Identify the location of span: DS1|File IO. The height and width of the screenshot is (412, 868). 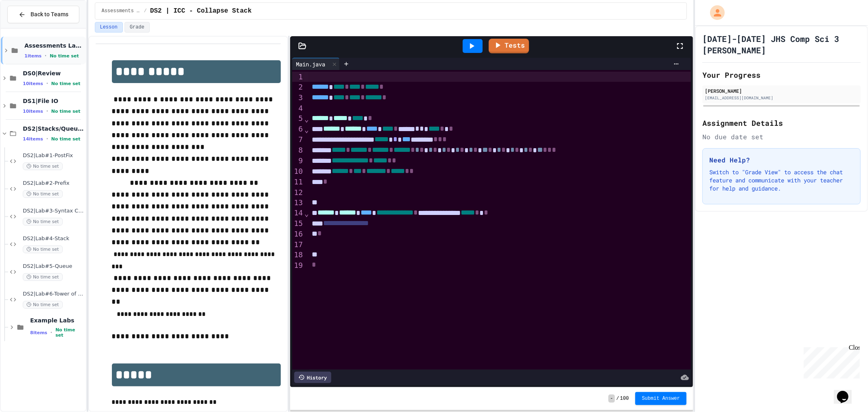
(53, 101).